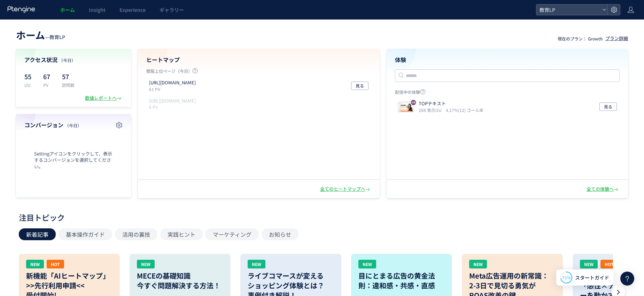  Describe the element at coordinates (73, 161) in the screenshot. I see `span: Settingアイコンをクリックして、表示するコンバージョンを選択してください。` at that location.